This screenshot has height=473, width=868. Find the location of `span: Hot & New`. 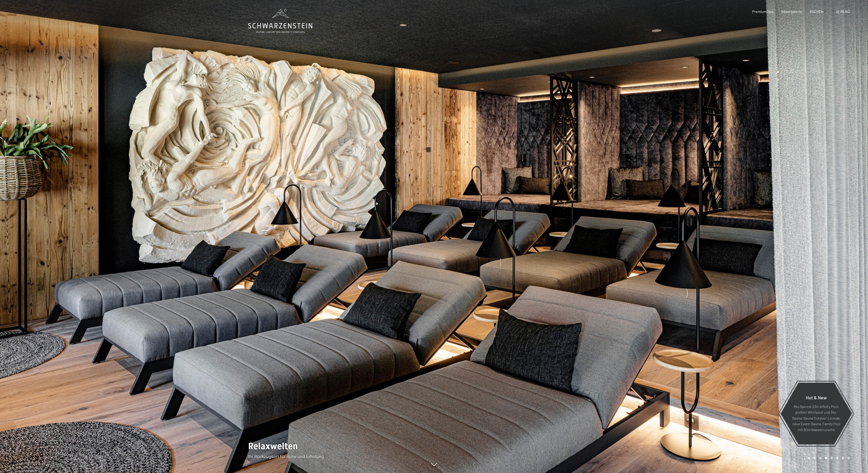

span: Hot & New is located at coordinates (816, 397).